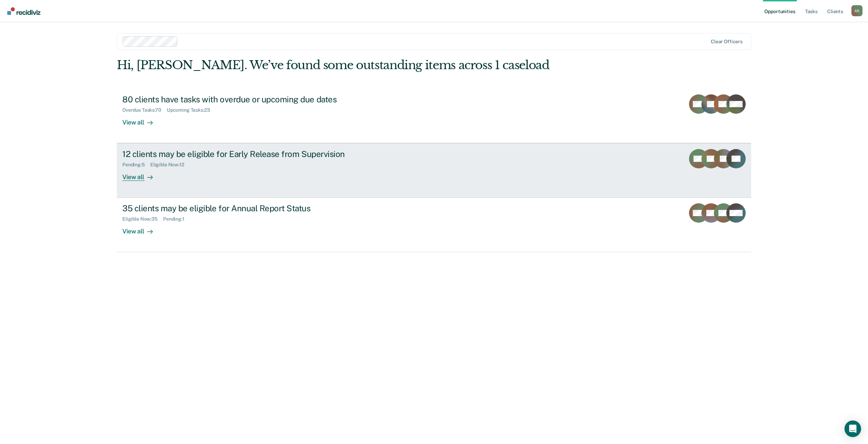 This screenshot has width=868, height=444. What do you see at coordinates (853, 429) in the screenshot?
I see `div: Open Intercom Messenger` at bounding box center [853, 429].